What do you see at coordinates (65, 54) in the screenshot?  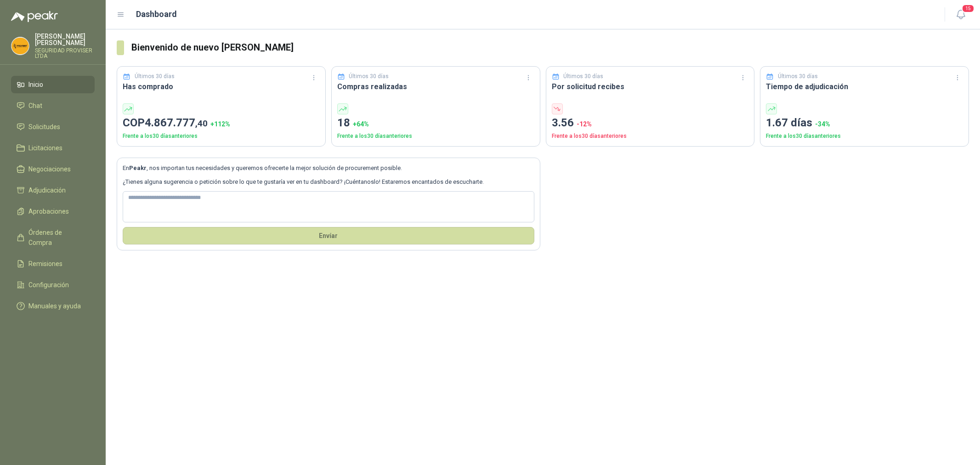 I see `p: SEGURIDAD PROVISER LTDA` at bounding box center [65, 54].